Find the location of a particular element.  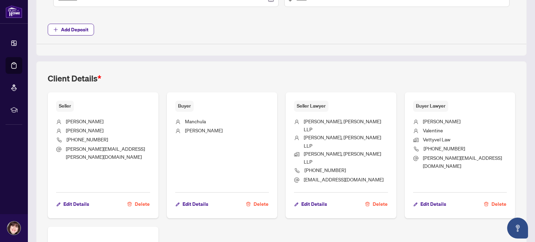

span: Seller is located at coordinates (65, 106).